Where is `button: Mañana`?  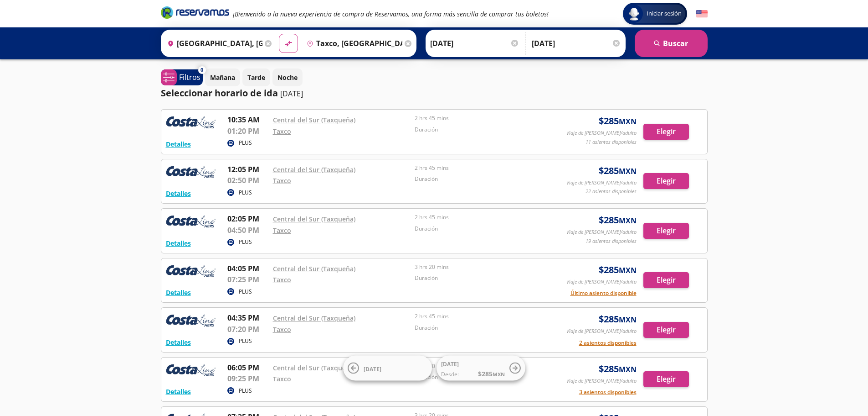
button: Mañana is located at coordinates (223, 77).